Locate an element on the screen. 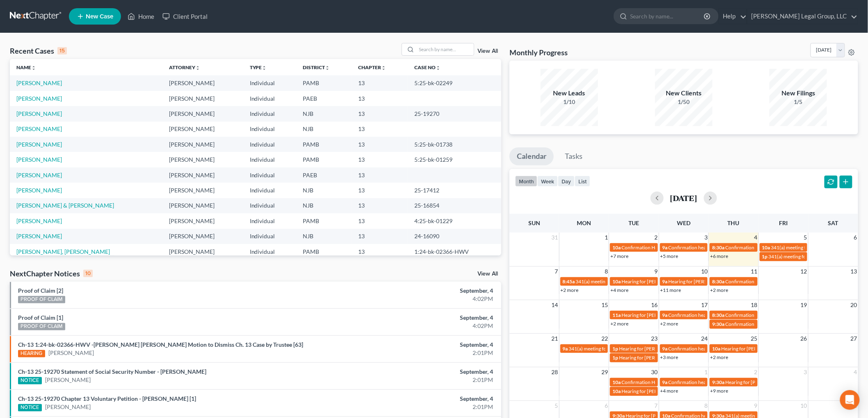 This screenshot has height=418, width=868. td: 25-19270 is located at coordinates (454, 114).